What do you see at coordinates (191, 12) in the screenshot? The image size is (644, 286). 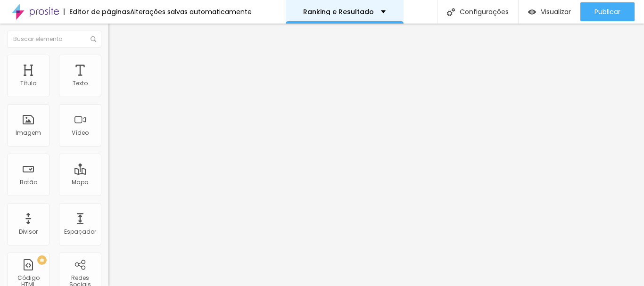 I see `div: Alterações salvas automaticamente` at bounding box center [191, 12].